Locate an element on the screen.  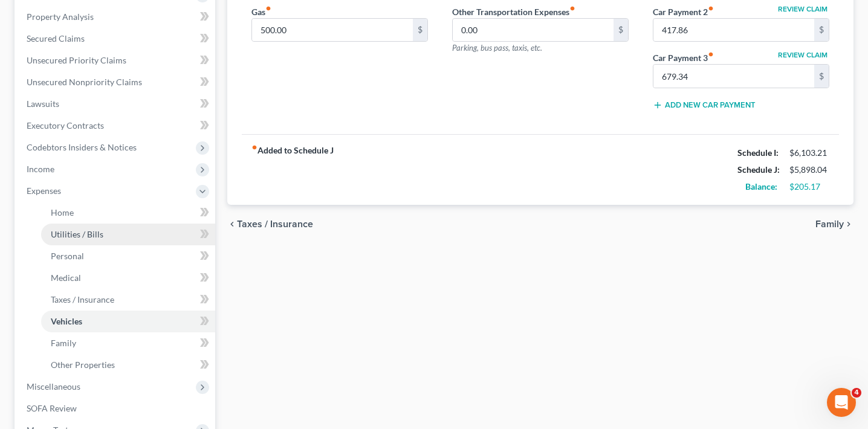
button: chevron_left Taxes / Insurance is located at coordinates (270, 224).